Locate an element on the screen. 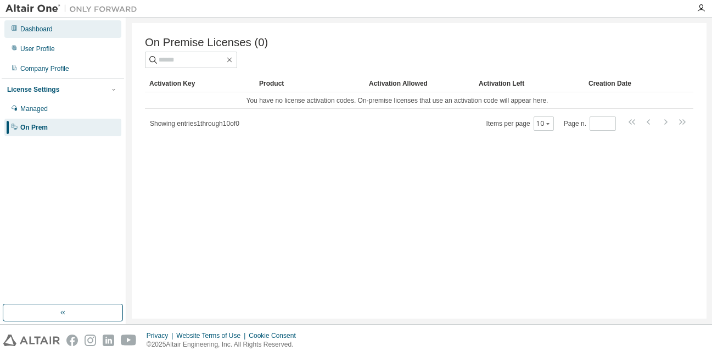  img: linkedin.svg is located at coordinates (108, 340).